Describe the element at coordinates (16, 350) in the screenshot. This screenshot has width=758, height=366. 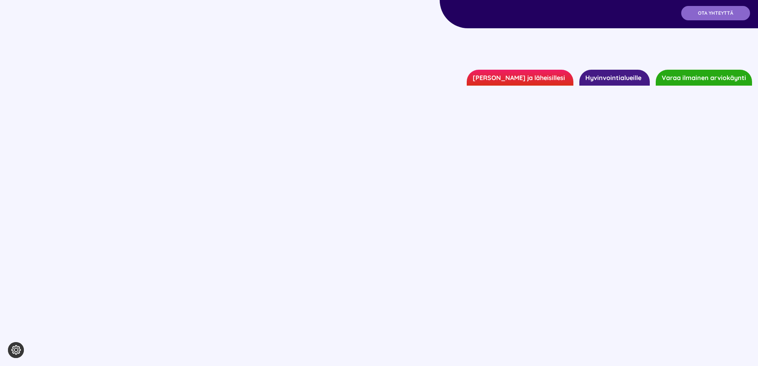
I see `button: Evästeasetukset` at that location.